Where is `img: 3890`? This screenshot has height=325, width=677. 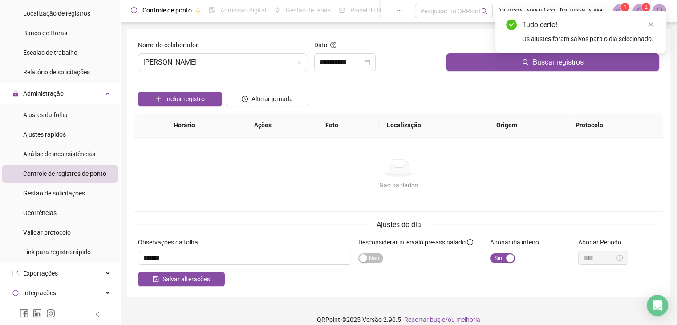 img: 3890 is located at coordinates (659, 11).